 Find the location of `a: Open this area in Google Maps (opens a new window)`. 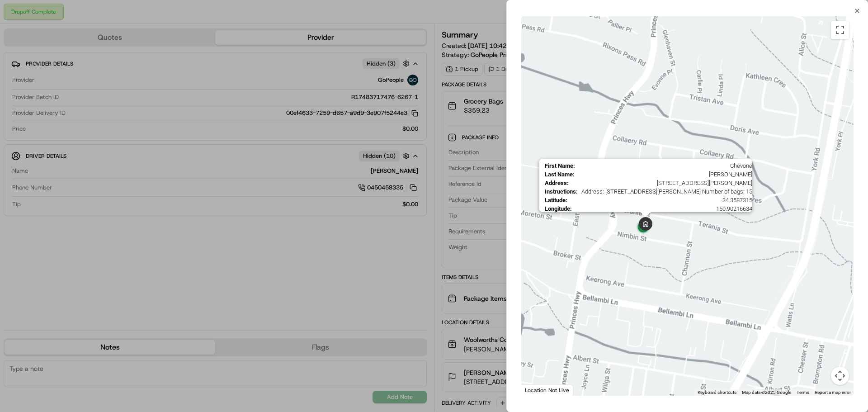

a: Open this area in Google Maps (opens a new window) is located at coordinates (538, 390).